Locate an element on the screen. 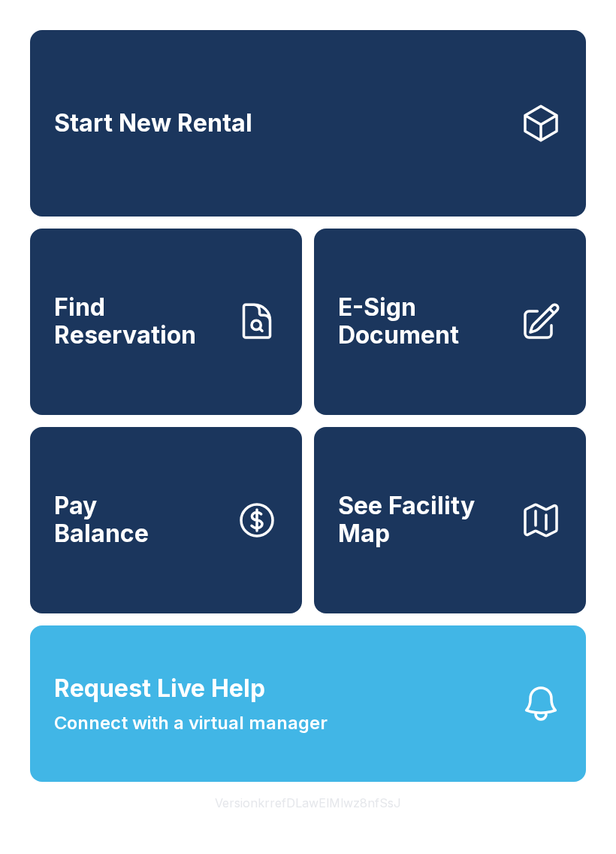 The width and height of the screenshot is (616, 854). span: Connect with a virtual manager is located at coordinates (191, 723).